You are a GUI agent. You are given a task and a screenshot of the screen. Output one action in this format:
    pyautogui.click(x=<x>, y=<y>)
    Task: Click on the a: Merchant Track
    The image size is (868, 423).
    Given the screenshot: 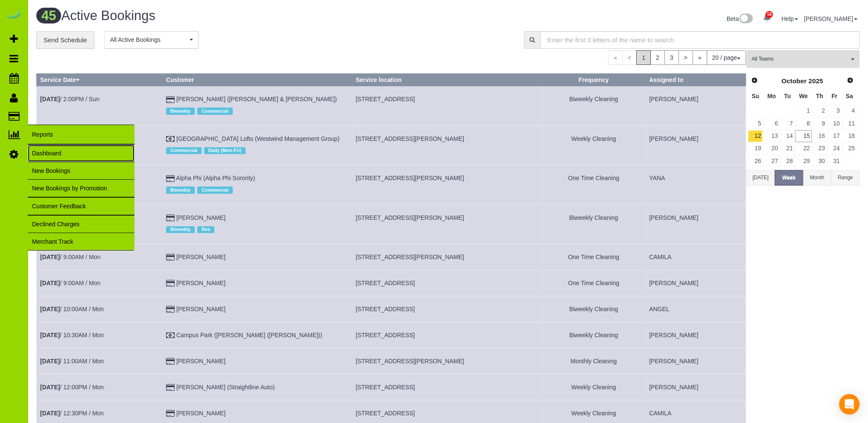 What is the action you would take?
    pyautogui.click(x=81, y=242)
    